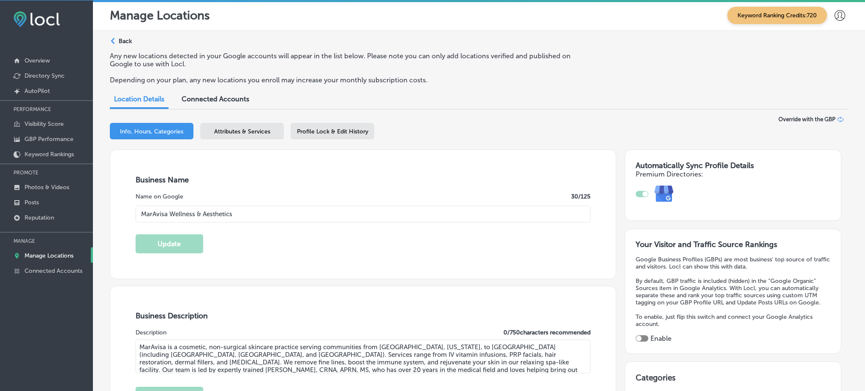  I want to click on label: Description, so click(151, 332).